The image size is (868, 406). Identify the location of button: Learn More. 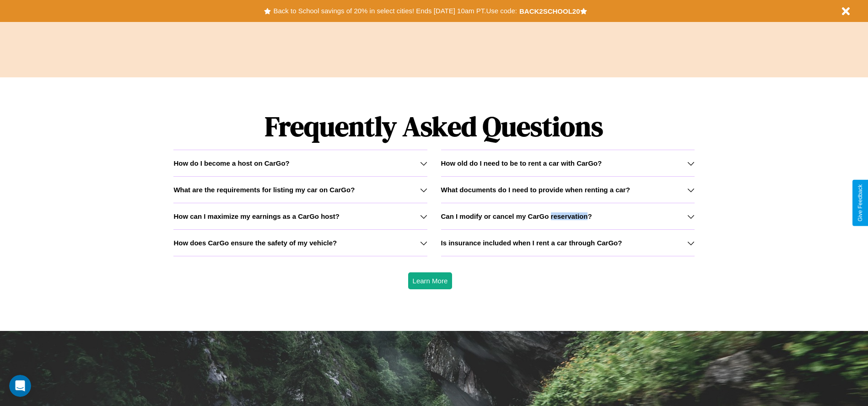
(430, 281).